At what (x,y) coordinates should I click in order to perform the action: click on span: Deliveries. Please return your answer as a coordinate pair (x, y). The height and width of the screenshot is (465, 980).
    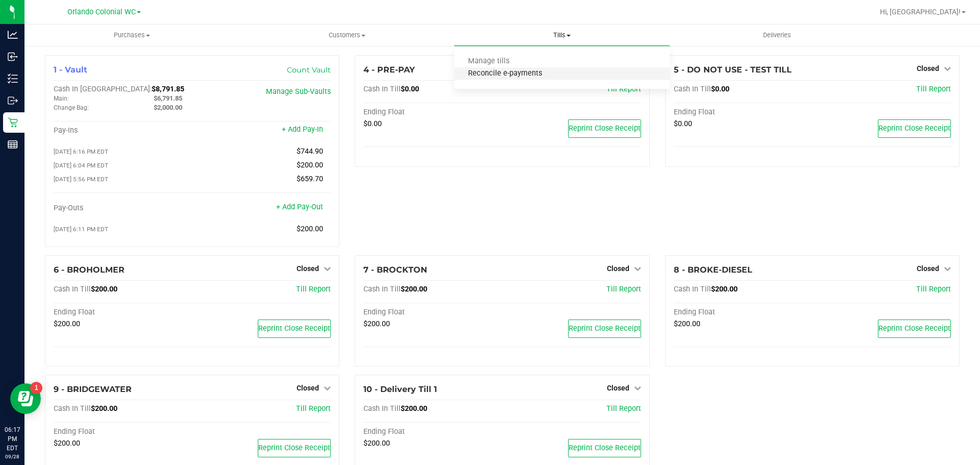
    Looking at the image, I should click on (777, 35).